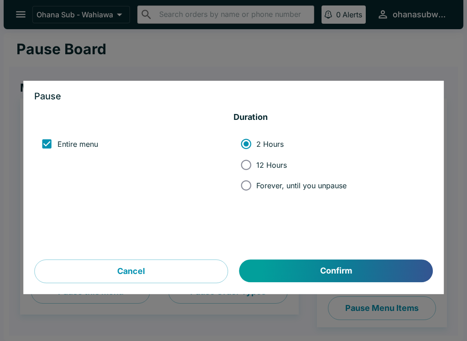 This screenshot has width=467, height=341. I want to click on button: Cancel, so click(131, 272).